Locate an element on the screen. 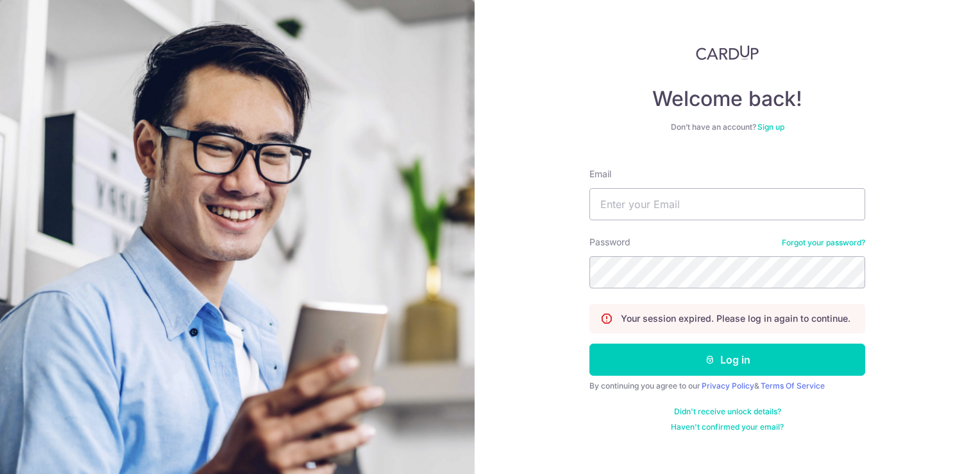 The width and height of the screenshot is (980, 474). a: Haven't confirmed your email? is located at coordinates (727, 427).